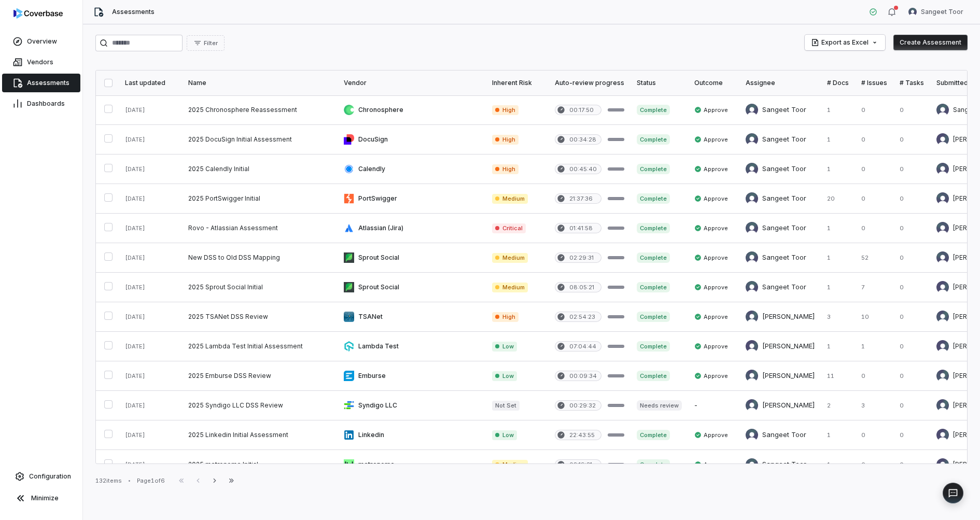  I want to click on button: Create Assessment, so click(930, 42).